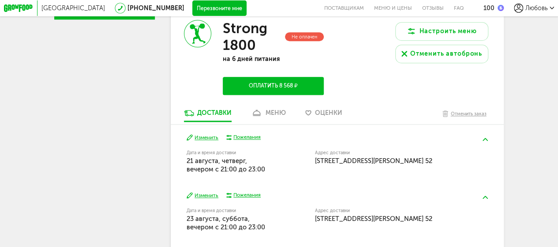  Describe the element at coordinates (442, 31) in the screenshot. I see `button: Настроить меню` at that location.